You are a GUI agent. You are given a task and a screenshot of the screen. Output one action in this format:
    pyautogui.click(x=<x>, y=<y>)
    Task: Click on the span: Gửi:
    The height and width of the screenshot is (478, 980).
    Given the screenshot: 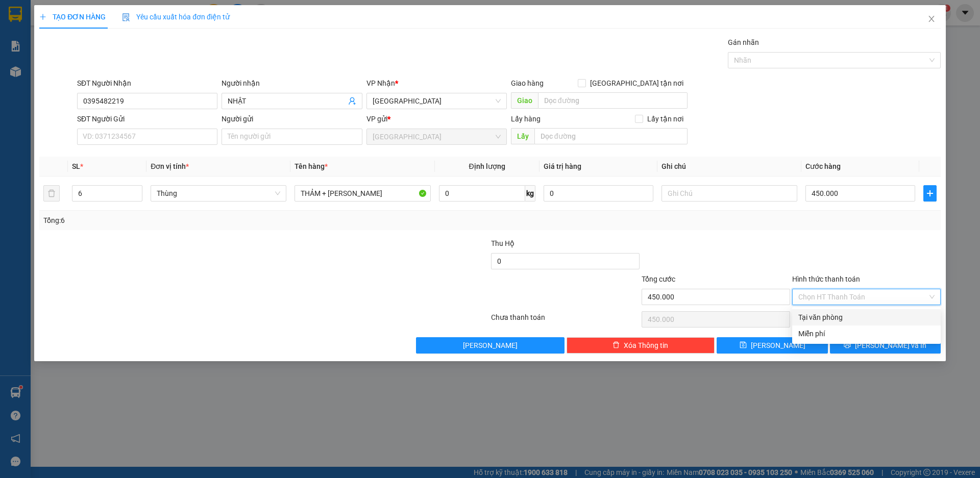 What is the action you would take?
    pyautogui.click(x=17, y=14)
    